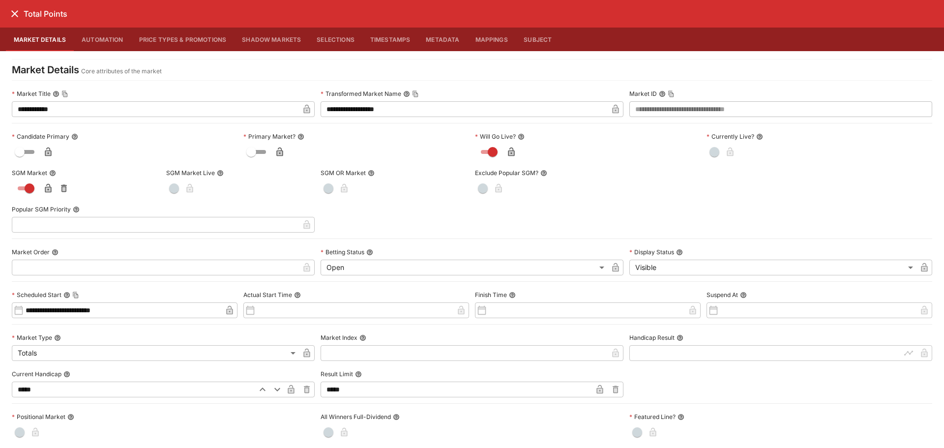 This screenshot has width=944, height=448. I want to click on p: Market ID, so click(643, 93).